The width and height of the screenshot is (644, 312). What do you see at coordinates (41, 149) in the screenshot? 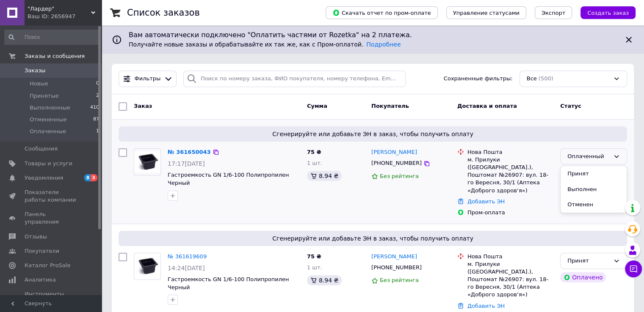
I see `span: Сообщения` at bounding box center [41, 149].